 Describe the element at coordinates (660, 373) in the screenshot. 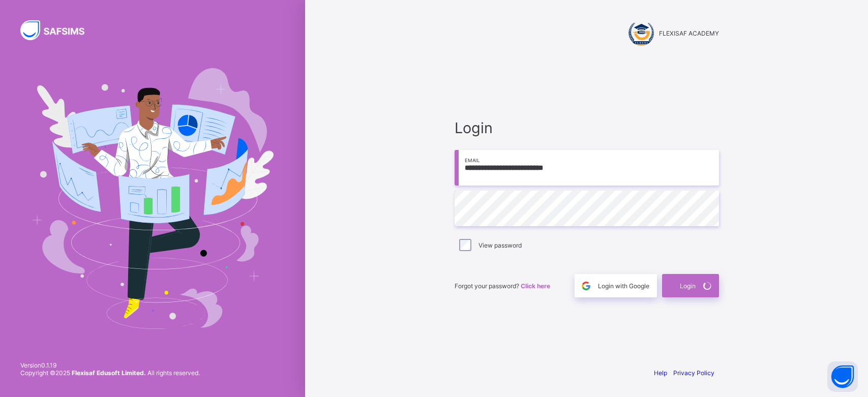

I see `a: Help` at that location.